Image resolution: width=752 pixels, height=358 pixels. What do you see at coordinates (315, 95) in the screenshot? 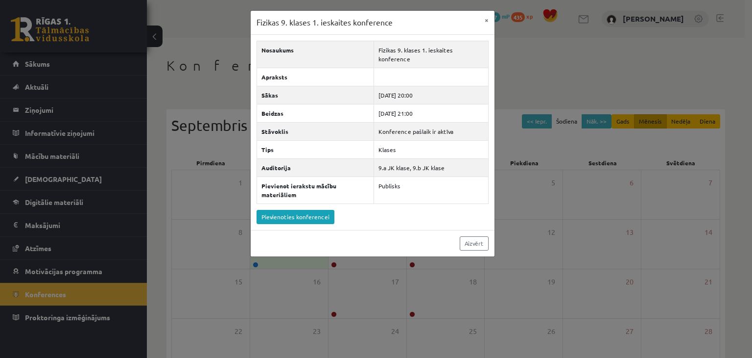
I see `th: Sākas` at bounding box center [315, 95].